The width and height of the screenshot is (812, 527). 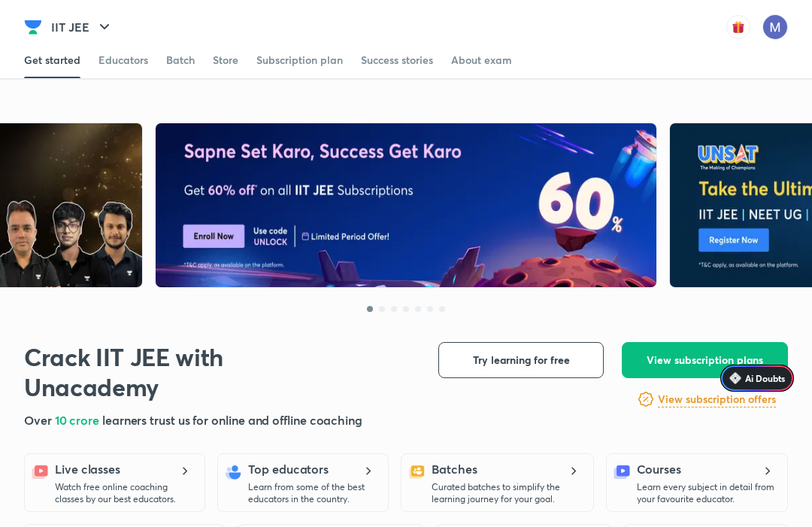 What do you see at coordinates (288, 469) in the screenshot?
I see `h5: Top educators` at bounding box center [288, 469].